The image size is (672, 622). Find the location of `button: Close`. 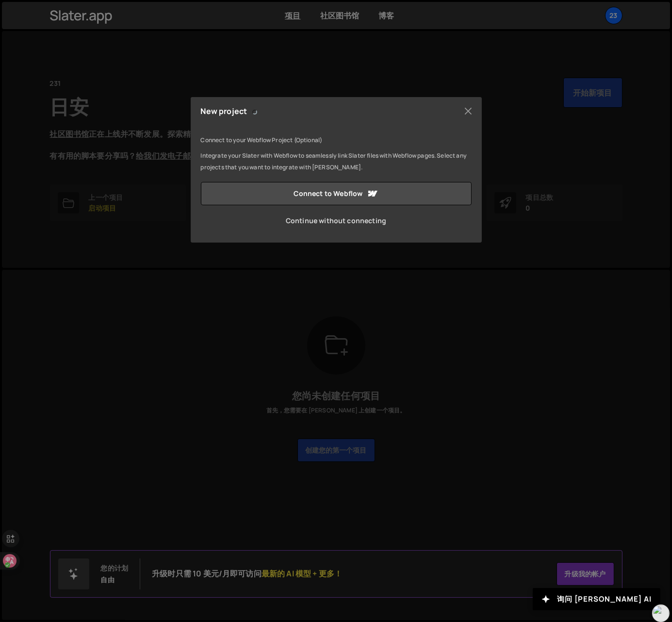

button: Close is located at coordinates (468, 111).